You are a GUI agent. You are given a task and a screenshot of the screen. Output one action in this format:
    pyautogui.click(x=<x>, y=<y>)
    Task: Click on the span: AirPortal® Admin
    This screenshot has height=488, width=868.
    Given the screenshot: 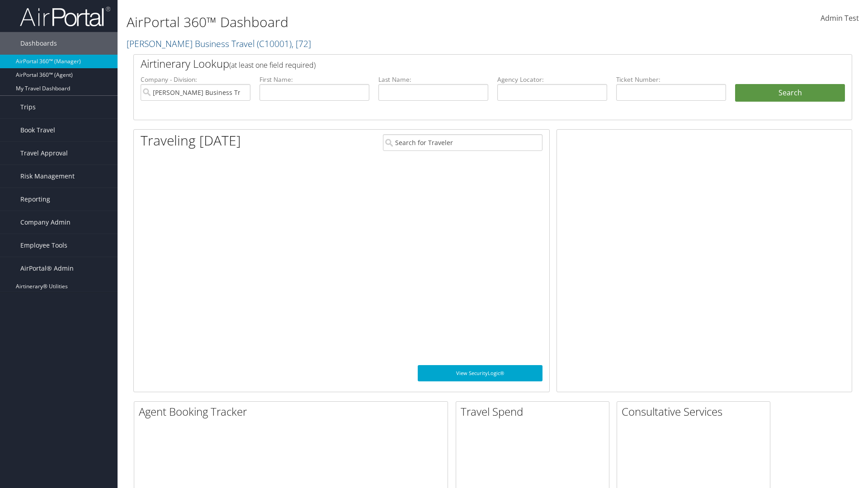 What is the action you would take?
    pyautogui.click(x=47, y=269)
    